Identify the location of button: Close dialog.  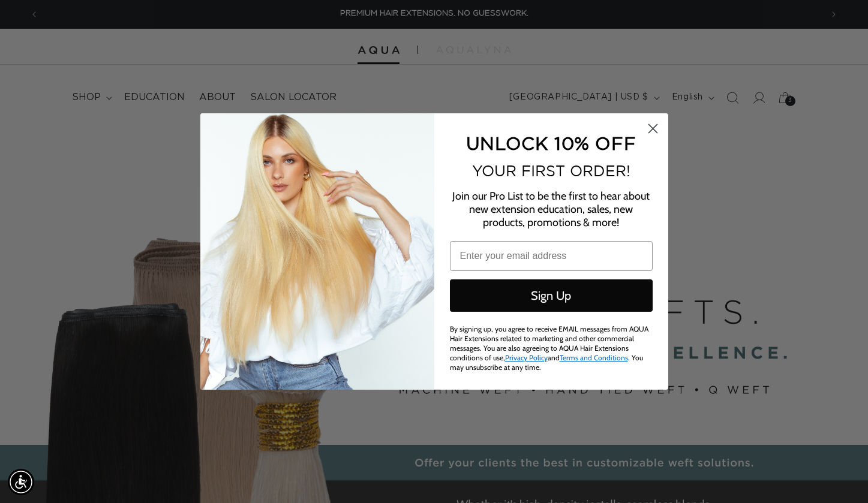
(652, 128).